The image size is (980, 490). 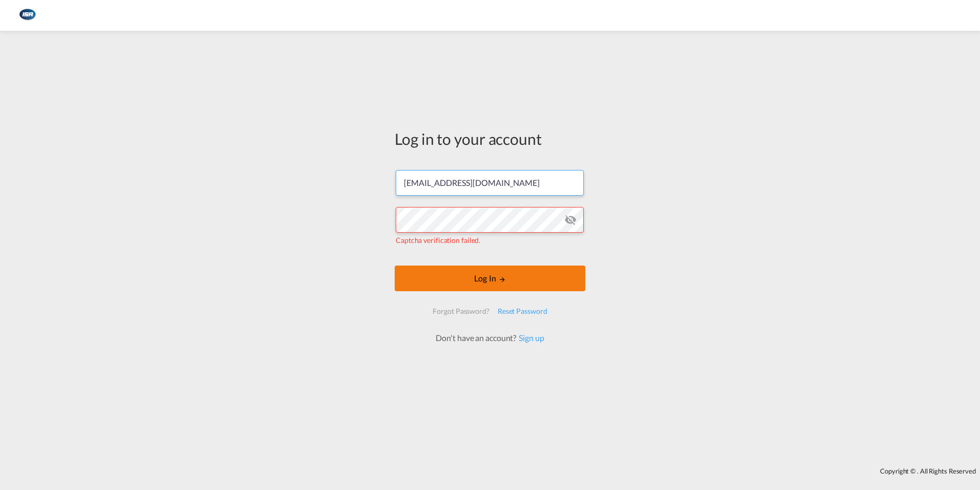 What do you see at coordinates (523, 311) in the screenshot?
I see `div: Reset Password` at bounding box center [523, 311].